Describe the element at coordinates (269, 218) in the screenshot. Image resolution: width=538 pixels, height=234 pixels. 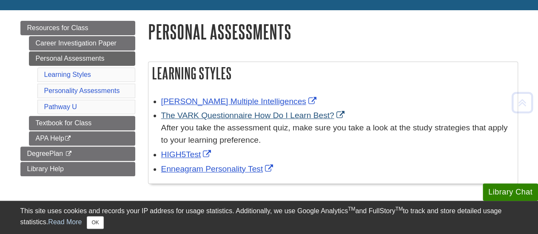
I see `div: This site uses cookies and records your IP address for usage statistics. Additionally, we use Goo...` at that location.